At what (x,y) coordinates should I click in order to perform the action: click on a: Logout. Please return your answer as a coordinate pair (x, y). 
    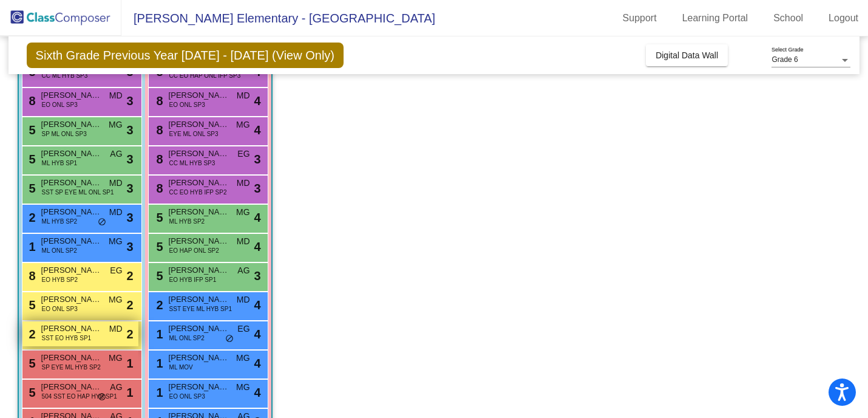
    Looking at the image, I should click on (844, 18).